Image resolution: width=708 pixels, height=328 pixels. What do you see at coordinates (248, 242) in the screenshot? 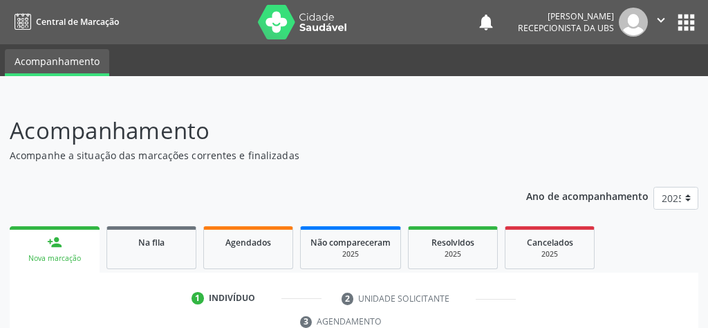
I see `span: Agendados` at bounding box center [248, 242].